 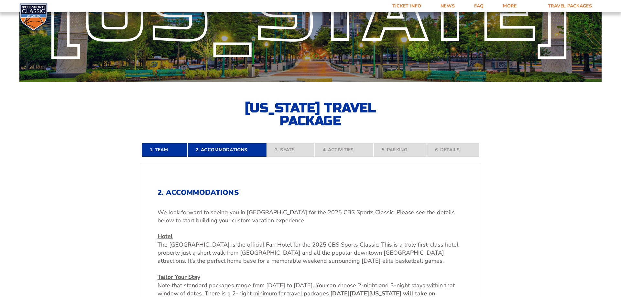 What do you see at coordinates (179, 277) in the screenshot?
I see `u: Tailor Your Stay` at bounding box center [179, 277].